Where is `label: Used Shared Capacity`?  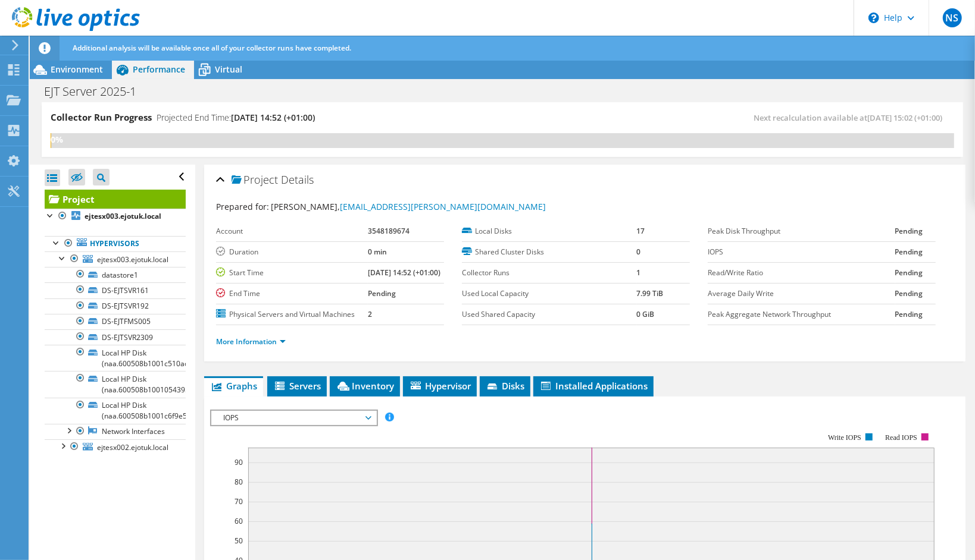
label: Used Shared Capacity is located at coordinates (549, 315).